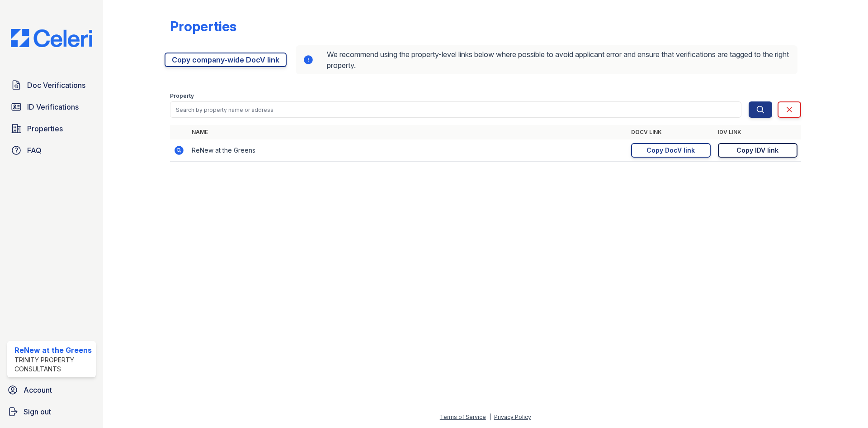 This screenshot has width=868, height=428. Describe the element at coordinates (182, 96) in the screenshot. I see `label: Property` at that location.